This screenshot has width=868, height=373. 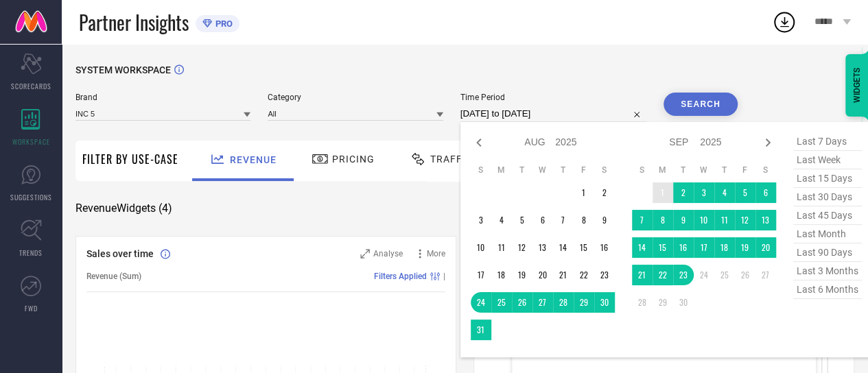 What do you see at coordinates (725, 193) in the screenshot?
I see `td: Thu Sep 04 2025` at bounding box center [725, 193].